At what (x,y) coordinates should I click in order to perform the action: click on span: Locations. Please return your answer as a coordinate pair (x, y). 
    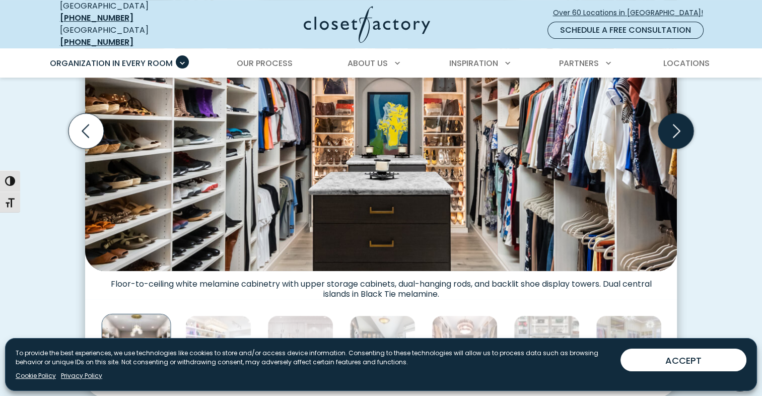
    Looking at the image, I should click on (686, 63).